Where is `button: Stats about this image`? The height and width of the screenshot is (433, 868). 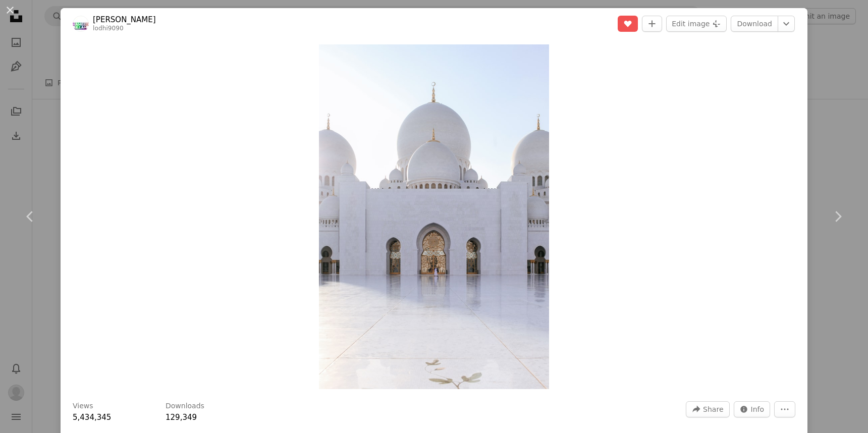
button: Stats about this image is located at coordinates (752, 409).